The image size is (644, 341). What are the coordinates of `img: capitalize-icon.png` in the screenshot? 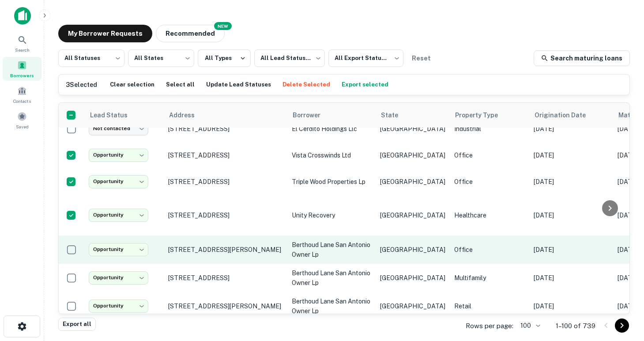 It's located at (23, 16).